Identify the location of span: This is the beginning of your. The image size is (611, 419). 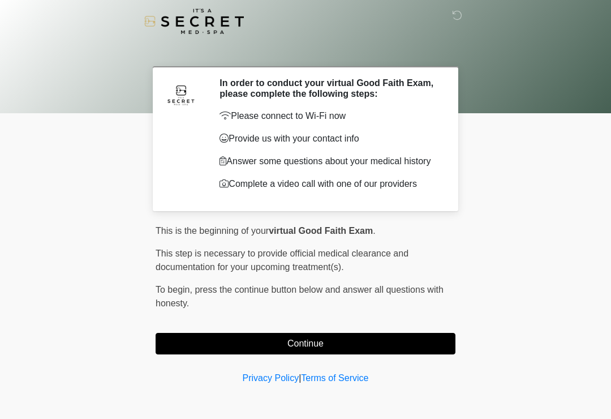
(212, 230).